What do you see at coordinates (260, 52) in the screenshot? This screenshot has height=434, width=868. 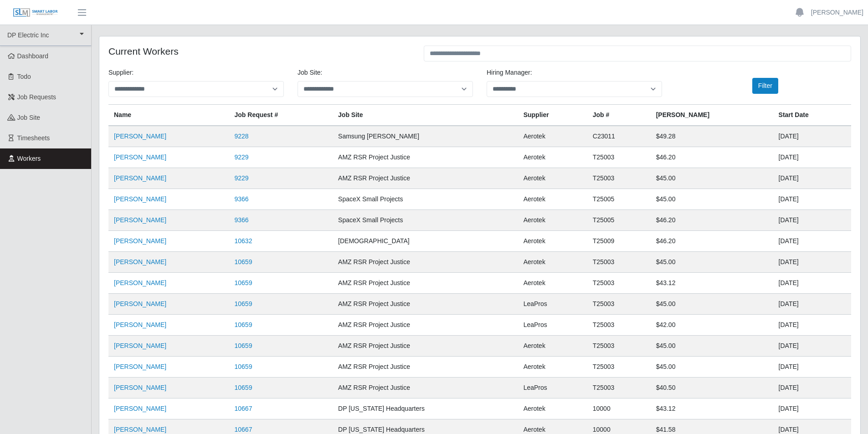 I see `h4: Current Workers` at bounding box center [260, 52].